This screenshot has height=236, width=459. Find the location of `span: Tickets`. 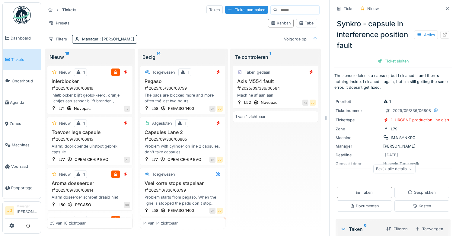

span: Tickets is located at coordinates (25, 59).